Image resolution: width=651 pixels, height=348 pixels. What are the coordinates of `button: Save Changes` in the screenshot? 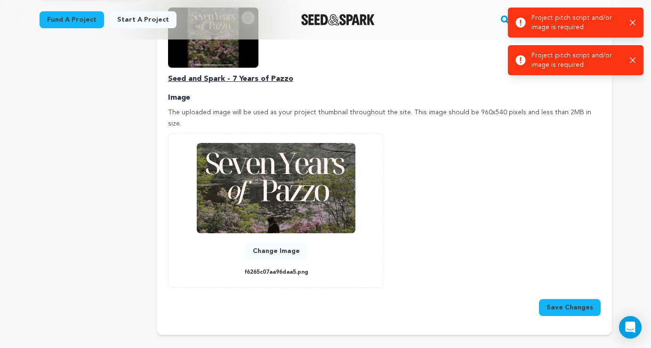 It's located at (570, 308).